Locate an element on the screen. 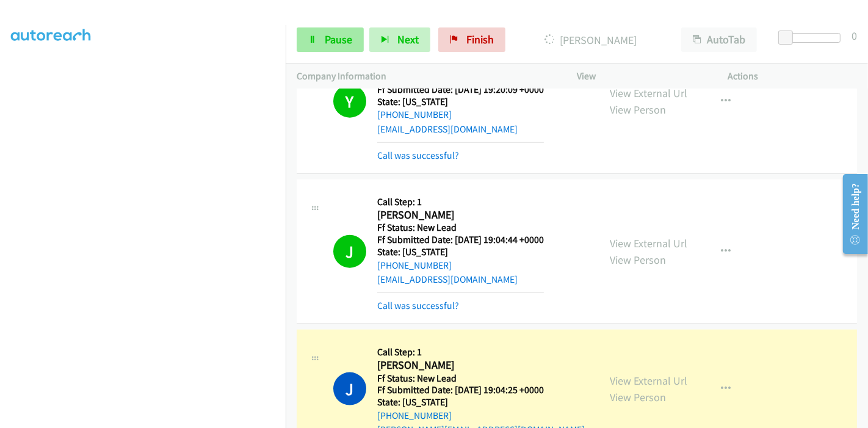 The height and width of the screenshot is (428, 868). button: Next is located at coordinates (400, 40).